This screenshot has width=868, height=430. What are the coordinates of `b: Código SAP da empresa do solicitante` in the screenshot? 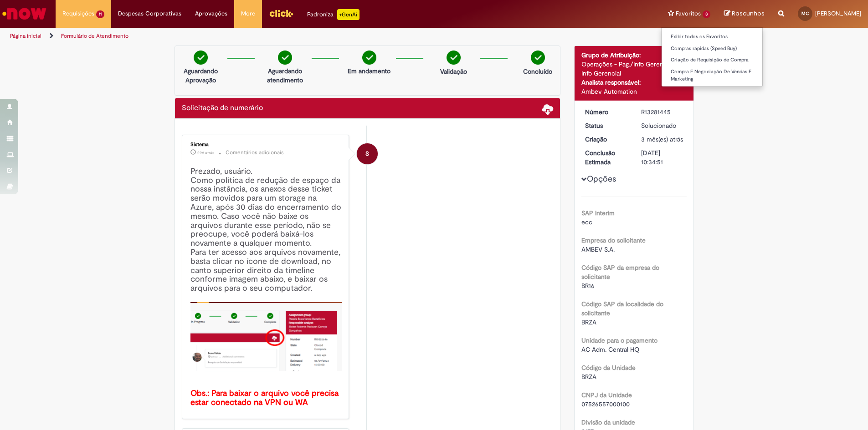 It's located at (620, 272).